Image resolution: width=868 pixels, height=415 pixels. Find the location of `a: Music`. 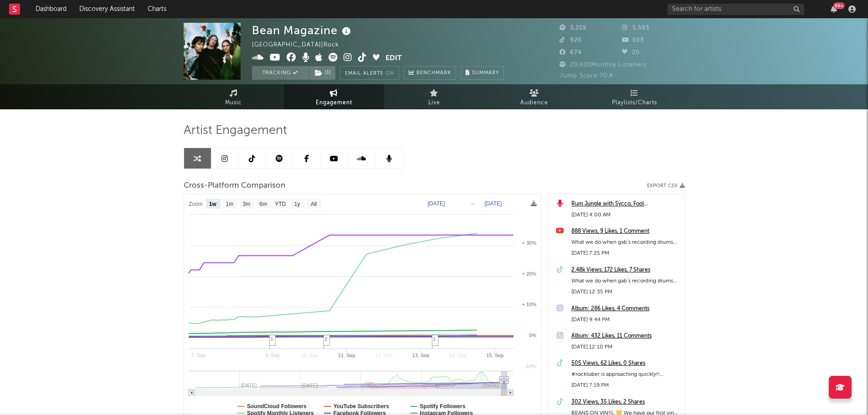

a: Music is located at coordinates (234, 96).